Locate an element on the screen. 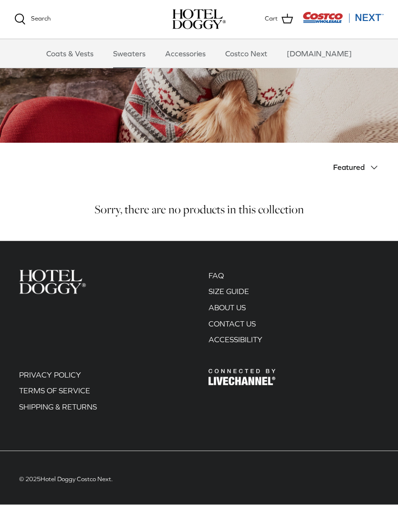 This screenshot has width=398, height=505. a: Visit Costco Next is located at coordinates (343, 21).